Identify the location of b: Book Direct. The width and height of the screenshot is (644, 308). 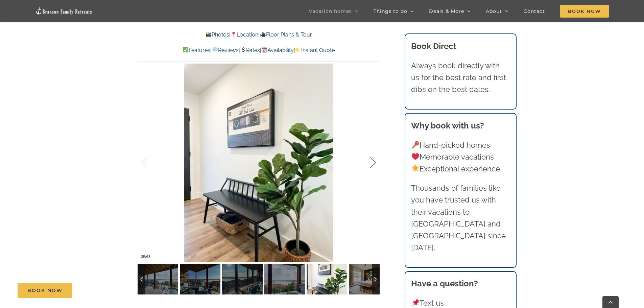
(433, 46).